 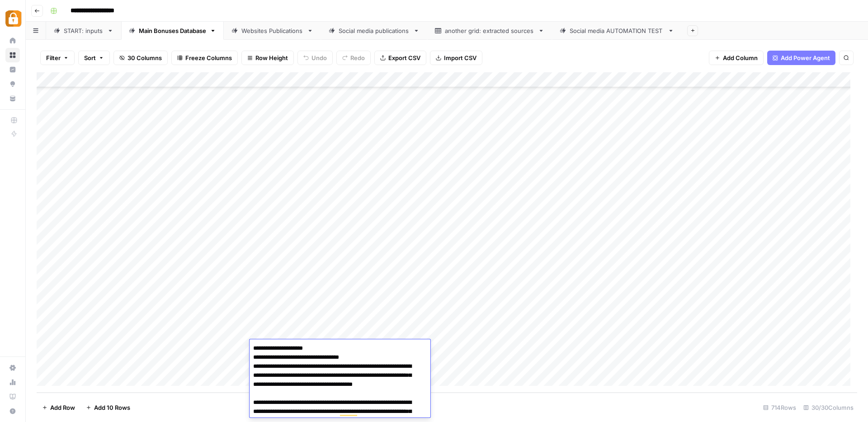 I want to click on span: Export CSV, so click(x=404, y=57).